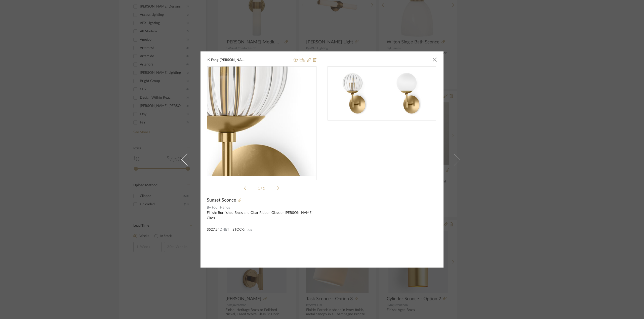 The width and height of the screenshot is (644, 319). Describe the element at coordinates (213, 230) in the screenshot. I see `span: $527.34` at that location.